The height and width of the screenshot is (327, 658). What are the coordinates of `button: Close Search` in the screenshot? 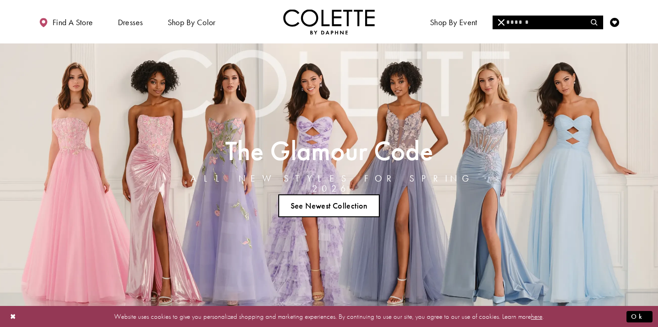 It's located at (501, 22).